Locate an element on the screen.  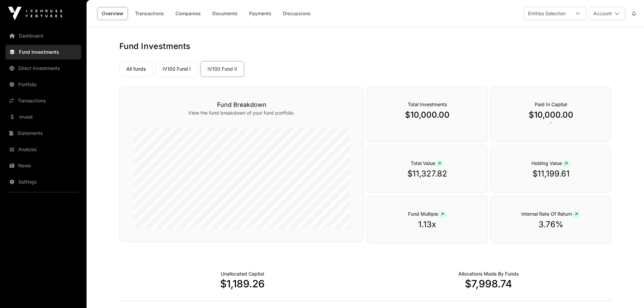
a: Settings is located at coordinates (43, 182).